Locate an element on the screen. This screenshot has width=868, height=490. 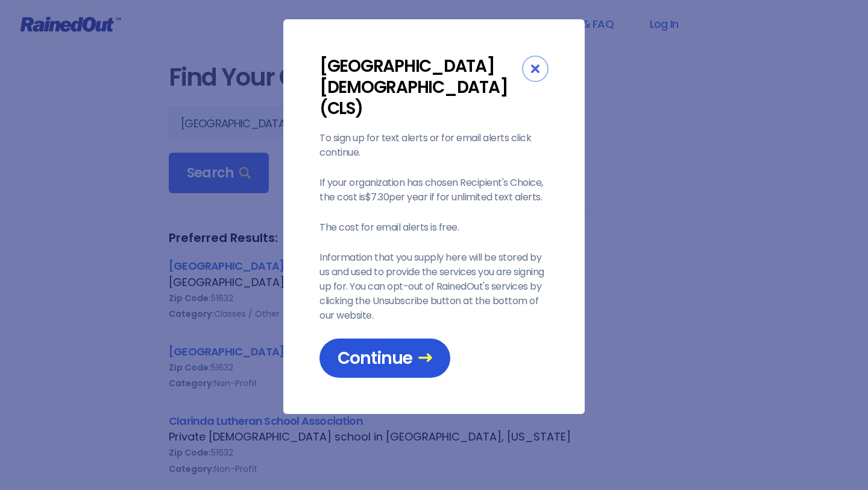
p: The cost for email alerts is free. is located at coordinates (434, 228).